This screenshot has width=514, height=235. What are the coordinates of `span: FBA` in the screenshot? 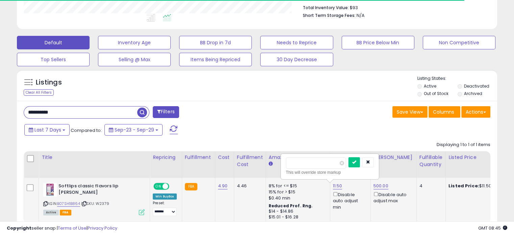 It's located at (66, 212).